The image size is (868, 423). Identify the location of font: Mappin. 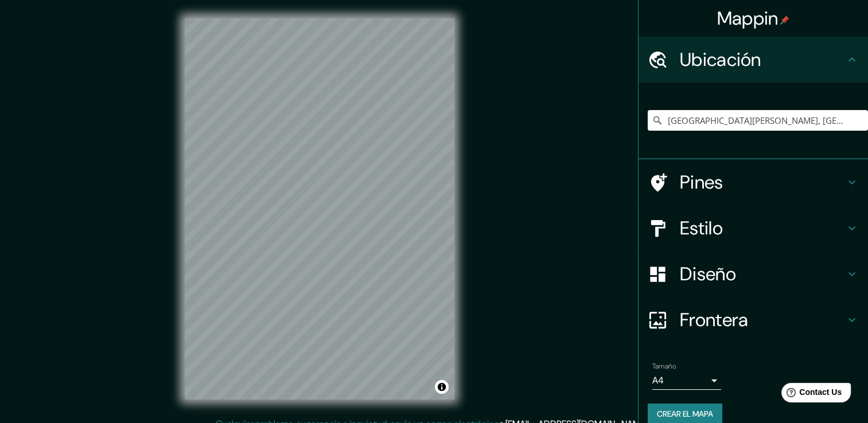
(748, 19).